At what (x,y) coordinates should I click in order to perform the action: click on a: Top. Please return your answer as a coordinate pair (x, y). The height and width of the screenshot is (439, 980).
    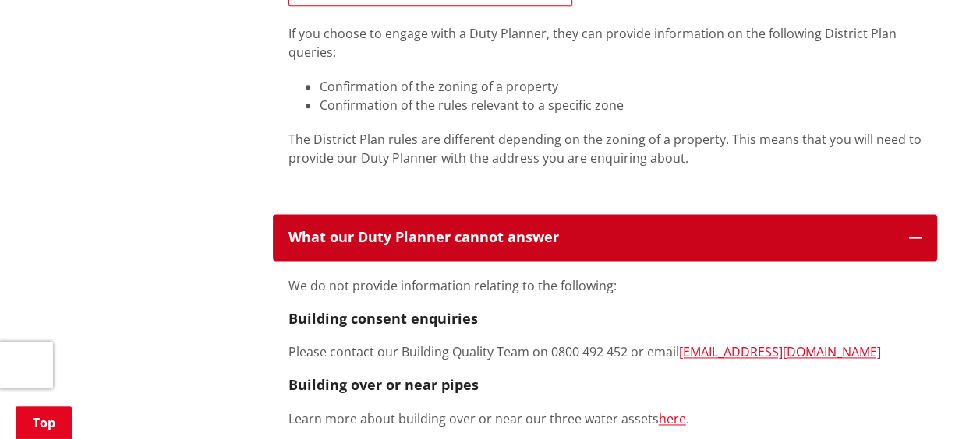
    Looking at the image, I should click on (44, 423).